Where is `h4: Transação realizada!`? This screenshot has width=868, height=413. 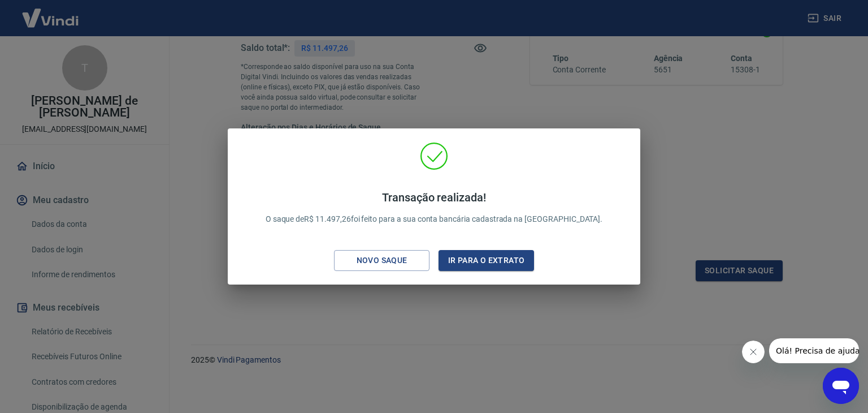
h4: Transação realizada! is located at coordinates (434, 197).